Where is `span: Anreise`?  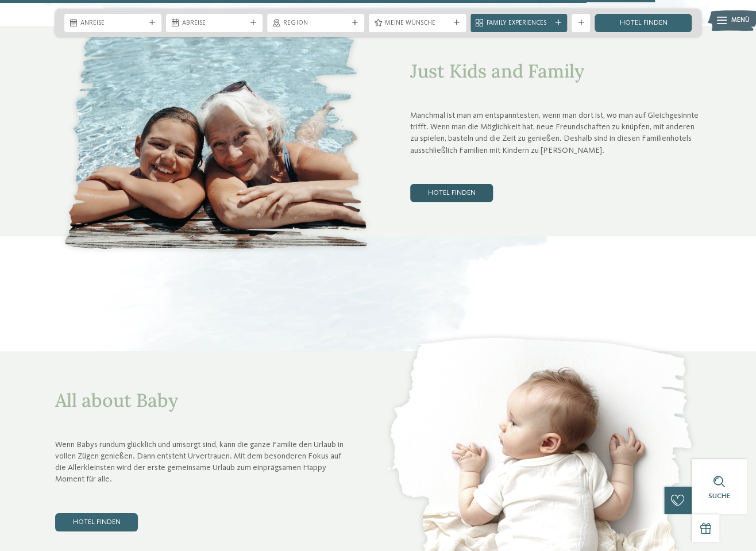
span: Anreise is located at coordinates (113, 23).